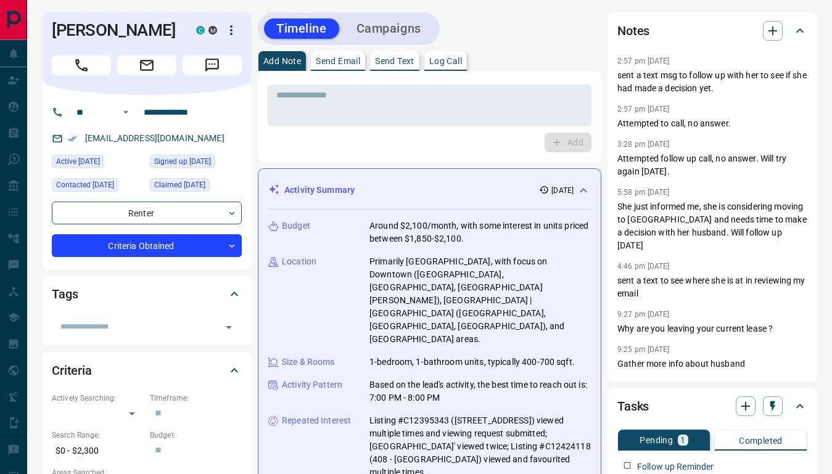 Image resolution: width=832 pixels, height=474 pixels. What do you see at coordinates (72, 371) in the screenshot?
I see `h2: Criteria` at bounding box center [72, 371].